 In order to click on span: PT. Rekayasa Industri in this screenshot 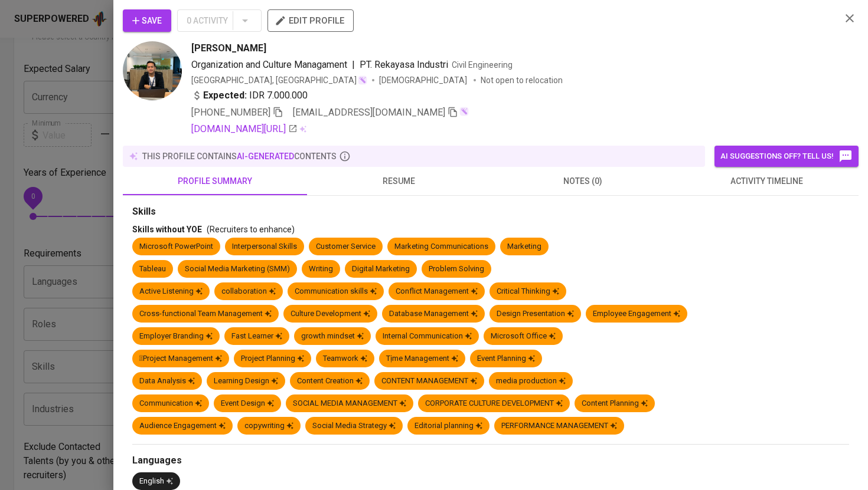, I will do `click(404, 65)`.